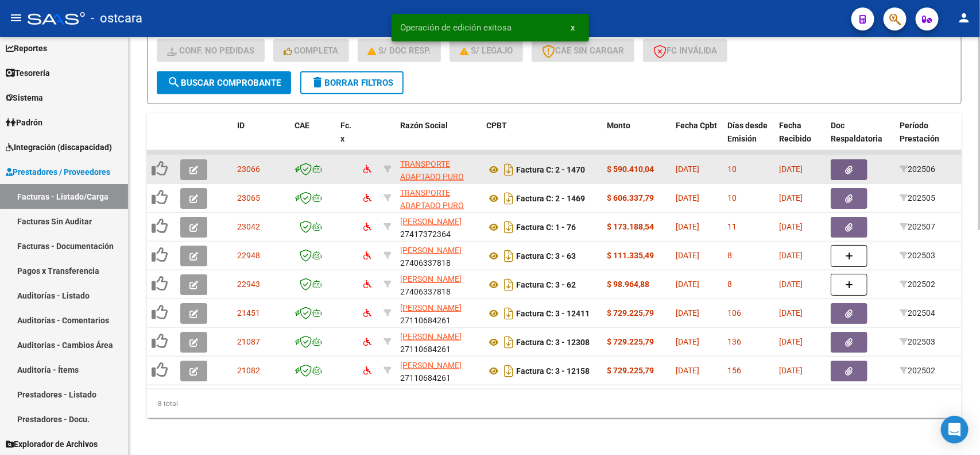 This screenshot has height=455, width=980. Describe the element at coordinates (734, 342) in the screenshot. I see `span: 136` at that location.